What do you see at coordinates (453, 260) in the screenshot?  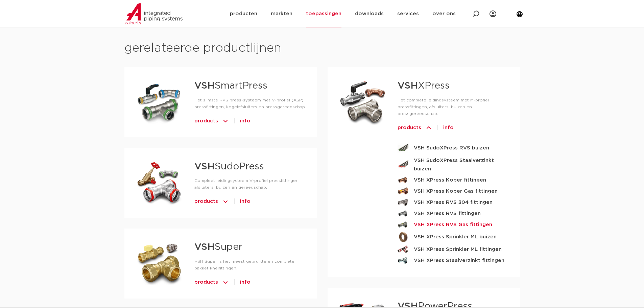 I see `a: VSH XPress Staalverzinkt fittingen` at bounding box center [453, 260].